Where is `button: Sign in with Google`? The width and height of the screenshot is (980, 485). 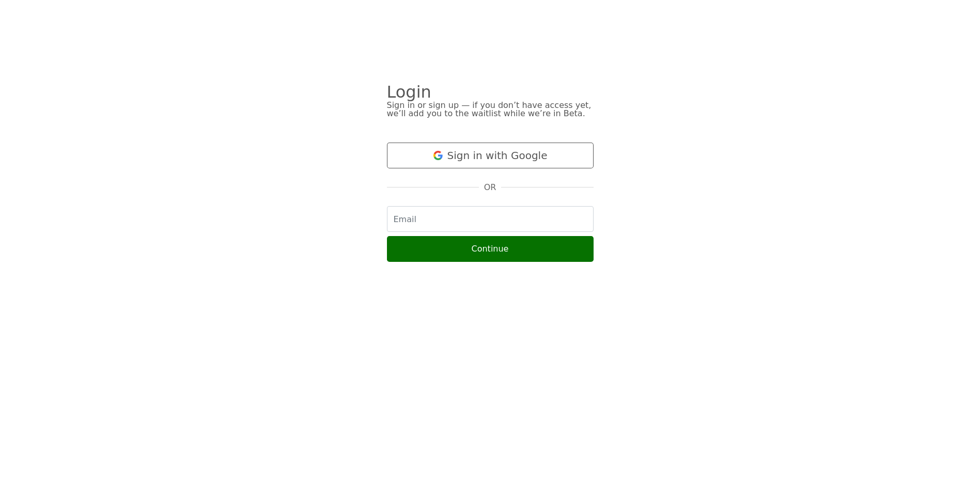
button: Sign in with Google is located at coordinates (490, 155).